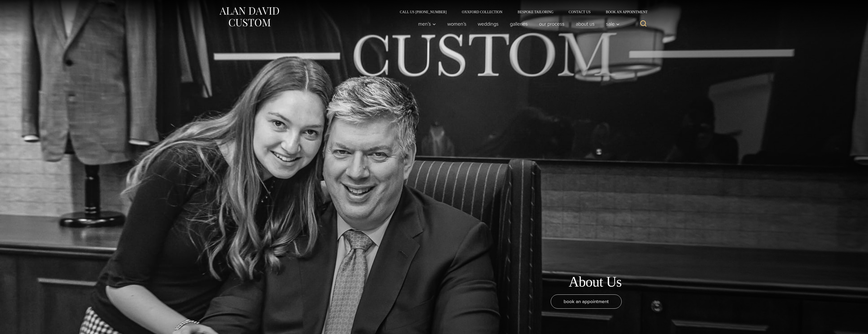  I want to click on span: book an appointment, so click(586, 301).